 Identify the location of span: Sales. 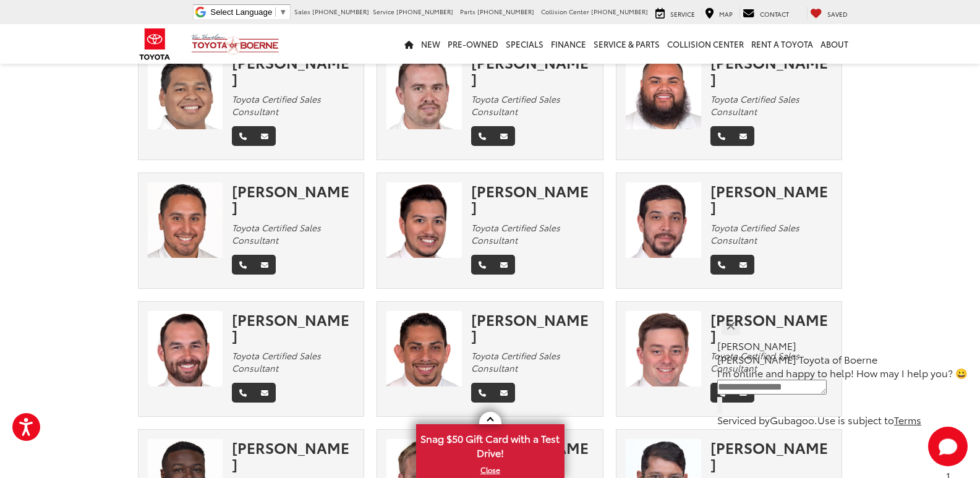
(303, 11).